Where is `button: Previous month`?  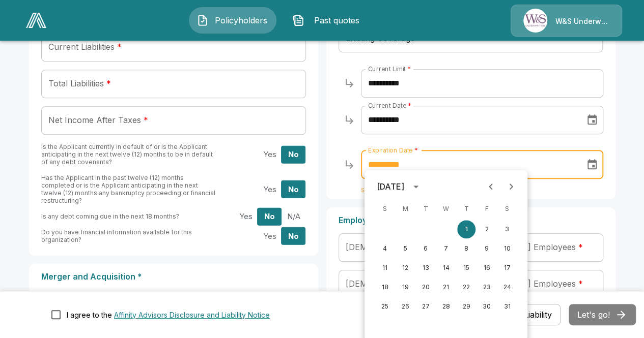
button: Previous month is located at coordinates (491, 187).